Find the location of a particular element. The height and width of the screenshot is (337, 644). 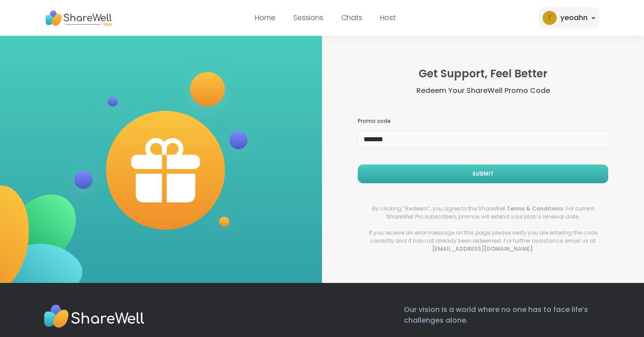

p: Our vision is a world where no one has to face life’s challenges alone. is located at coordinates (502, 318).